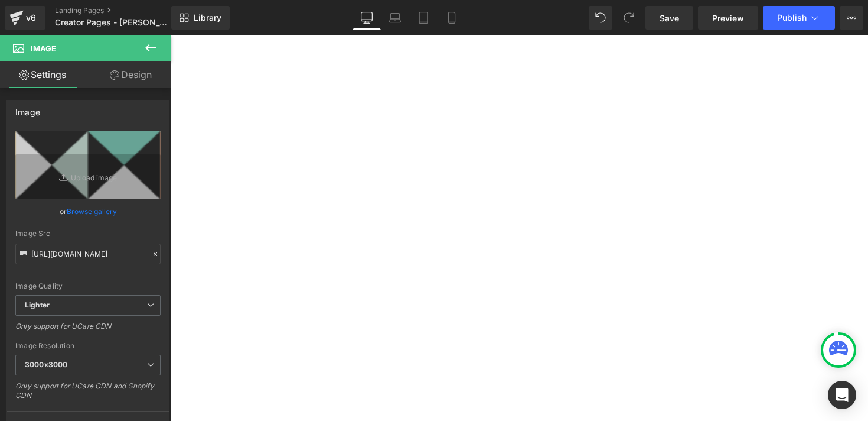  What do you see at coordinates (601, 18) in the screenshot?
I see `button: Undo` at bounding box center [601, 18].